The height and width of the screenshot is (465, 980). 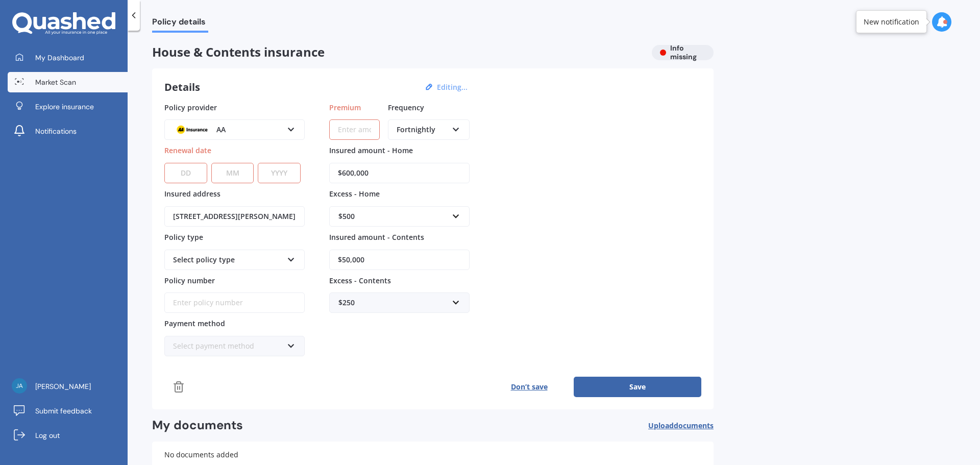 What do you see at coordinates (67, 58) in the screenshot?
I see `a: My Dashboard` at bounding box center [67, 58].